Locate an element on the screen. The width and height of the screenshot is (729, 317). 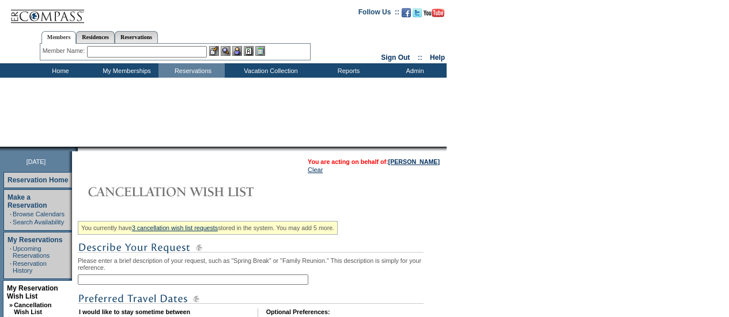
td: My Memberships is located at coordinates (125, 70).